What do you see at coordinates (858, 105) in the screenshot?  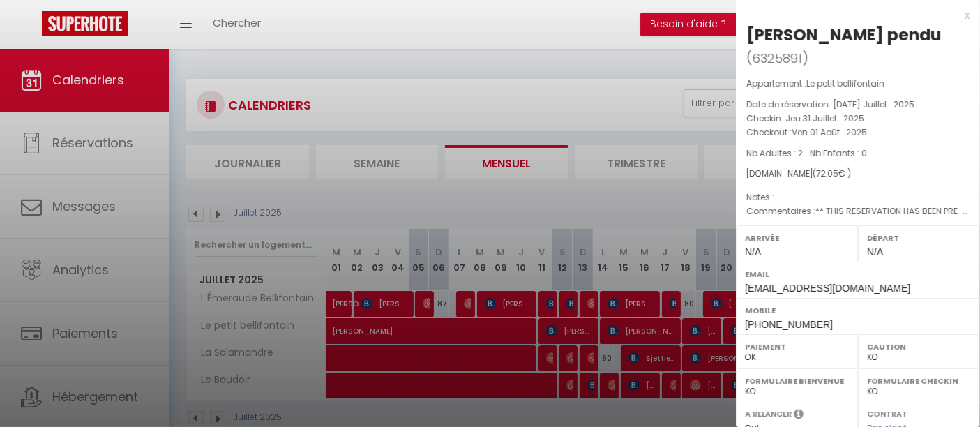 I see `p: Date de réservation :` at bounding box center [858, 105].